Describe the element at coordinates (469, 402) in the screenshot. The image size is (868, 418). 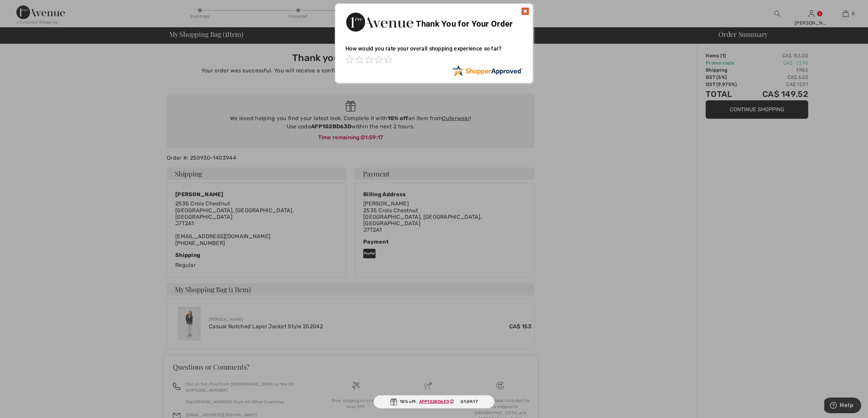
I see `span: 01:59:17` at that location.